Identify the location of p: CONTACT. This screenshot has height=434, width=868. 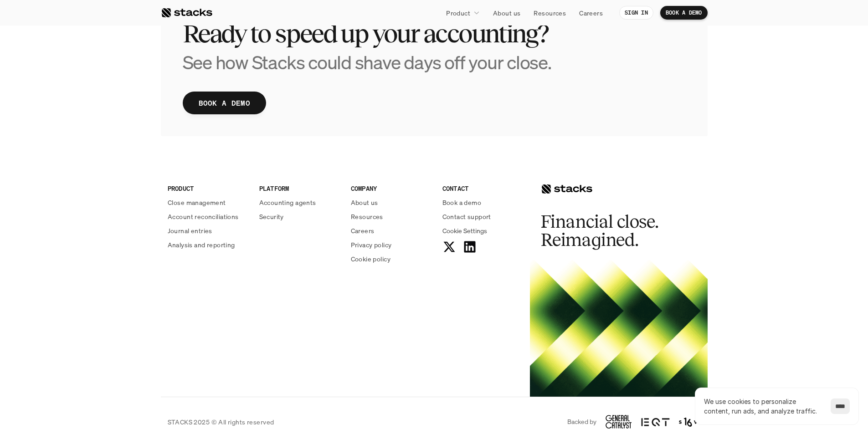
(482, 188).